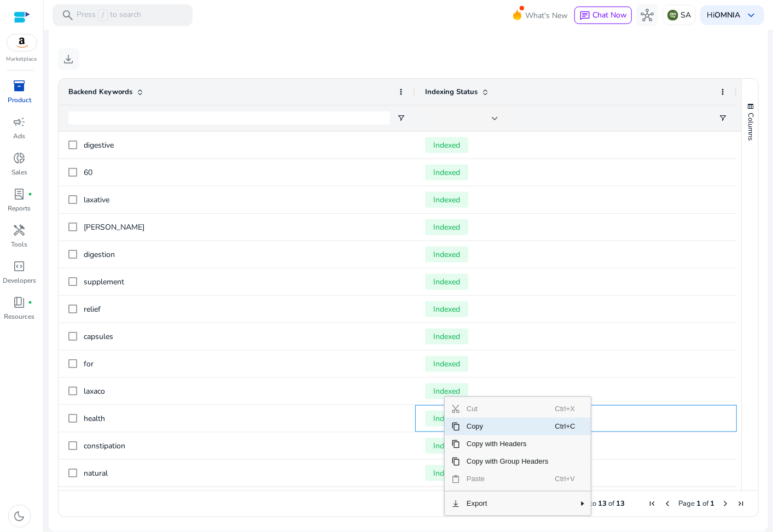 This screenshot has height=532, width=773. What do you see at coordinates (451, 92) in the screenshot?
I see `span: Indexing Status` at bounding box center [451, 92].